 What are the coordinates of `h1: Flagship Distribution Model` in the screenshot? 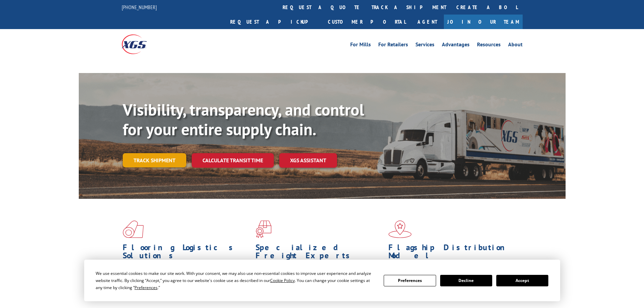 It's located at (452, 254).